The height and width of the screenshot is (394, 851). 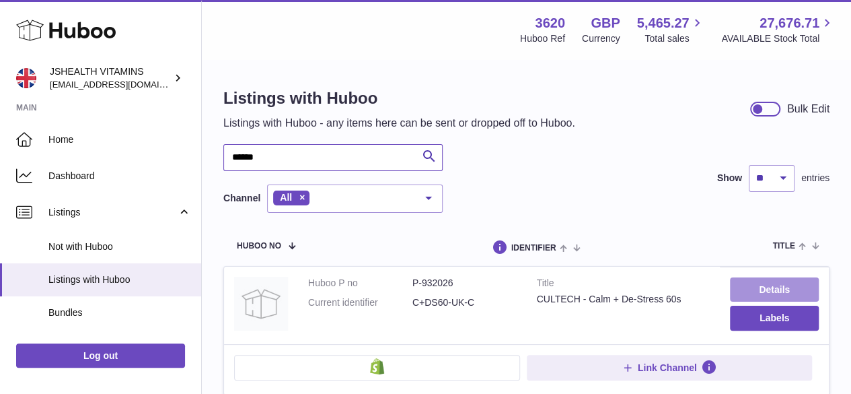 What do you see at coordinates (120, 279) in the screenshot?
I see `span: Listings with Huboo` at bounding box center [120, 279].